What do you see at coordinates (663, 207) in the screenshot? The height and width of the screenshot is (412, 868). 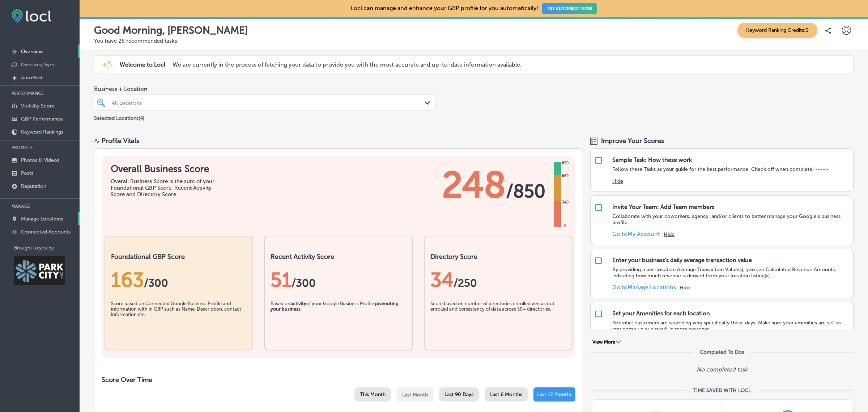 I see `div: Invite Your Team: Add Team members` at bounding box center [663, 207].